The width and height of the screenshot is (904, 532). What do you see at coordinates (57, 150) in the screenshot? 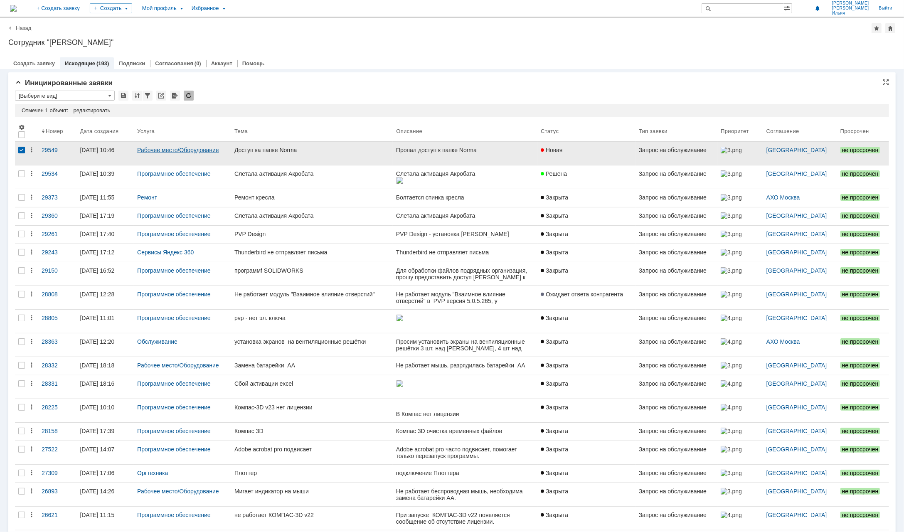
I see `div: 29549` at bounding box center [57, 150].